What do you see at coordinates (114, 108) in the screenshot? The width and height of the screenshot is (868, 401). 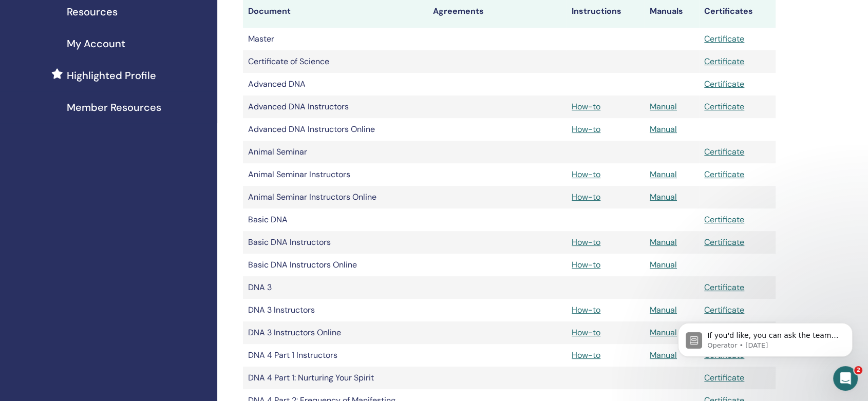 I see `span: Member Resources` at bounding box center [114, 108].